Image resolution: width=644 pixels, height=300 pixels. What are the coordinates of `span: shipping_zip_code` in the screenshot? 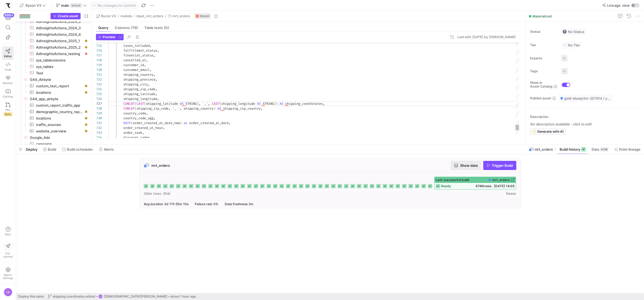 It's located at (139, 89).